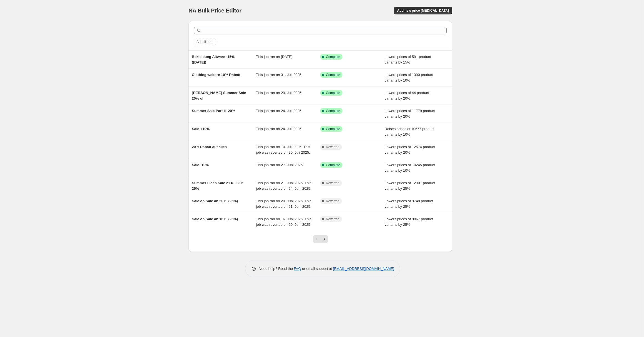 The image size is (644, 337). I want to click on span: Lowers prices of 591 product variants by 15%, so click(408, 59).